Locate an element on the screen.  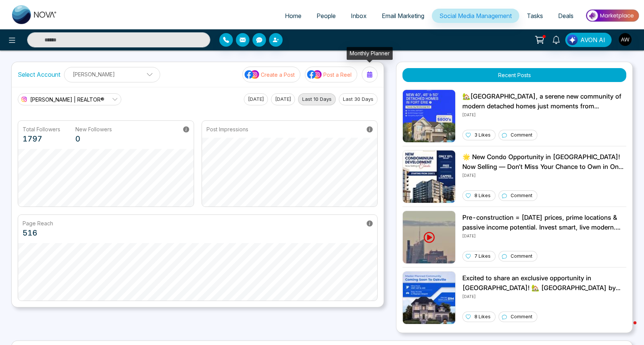
span: Inbox is located at coordinates (359, 16).